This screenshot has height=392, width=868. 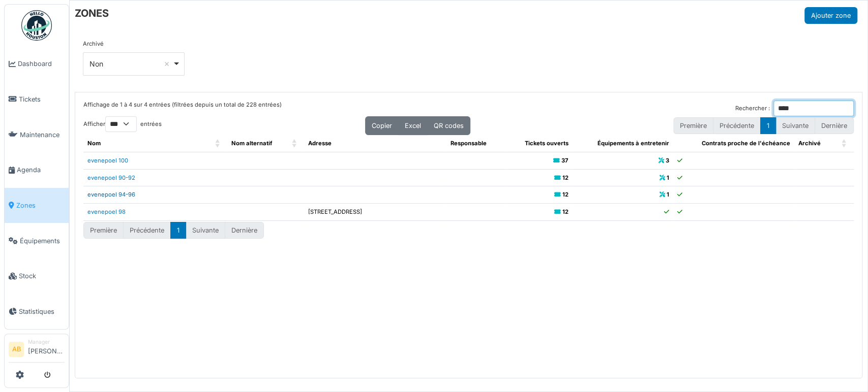 What do you see at coordinates (121, 124) in the screenshot?
I see `select: Afficherentrées` at bounding box center [121, 124].